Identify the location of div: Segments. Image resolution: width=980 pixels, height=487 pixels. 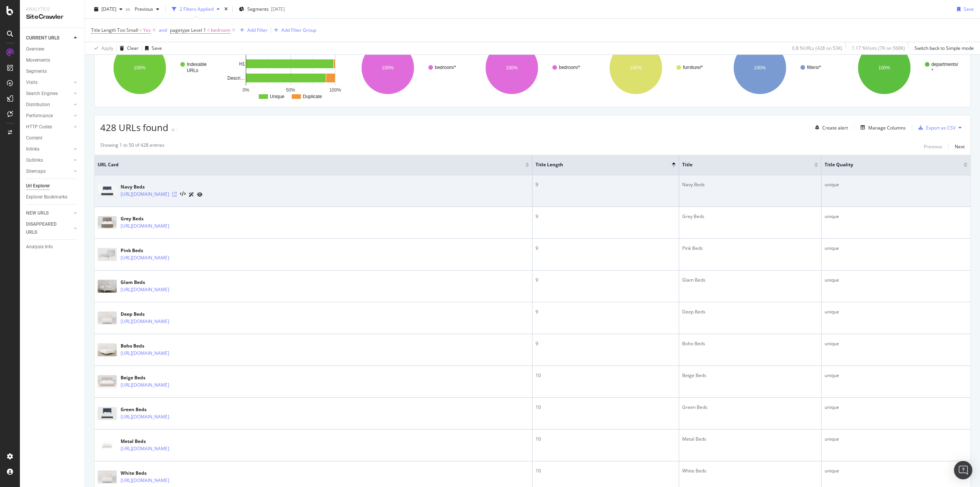
(36, 71).